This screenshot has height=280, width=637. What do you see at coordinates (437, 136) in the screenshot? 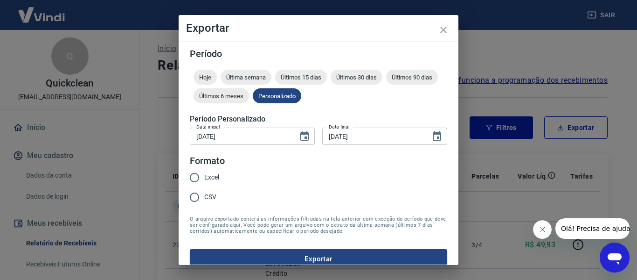
I see `button: Choose date, selected date is 16 de set de 2025` at bounding box center [437, 136].